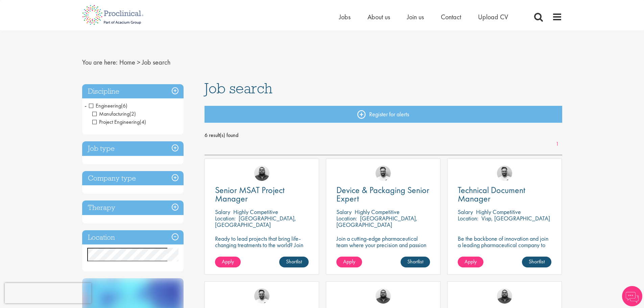  Describe the element at coordinates (383, 194) in the screenshot. I see `span: Device & Packaging Senior Expert` at that location.